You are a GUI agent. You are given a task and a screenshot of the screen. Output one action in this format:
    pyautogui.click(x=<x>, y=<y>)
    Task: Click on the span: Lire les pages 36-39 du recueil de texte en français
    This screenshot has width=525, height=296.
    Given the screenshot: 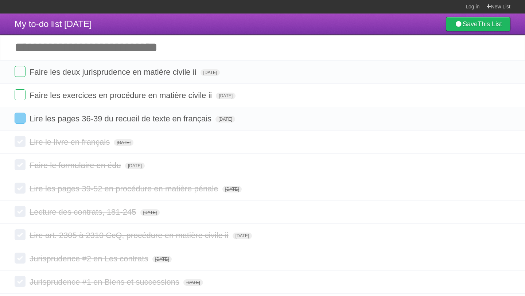 What is the action you would take?
    pyautogui.click(x=121, y=118)
    